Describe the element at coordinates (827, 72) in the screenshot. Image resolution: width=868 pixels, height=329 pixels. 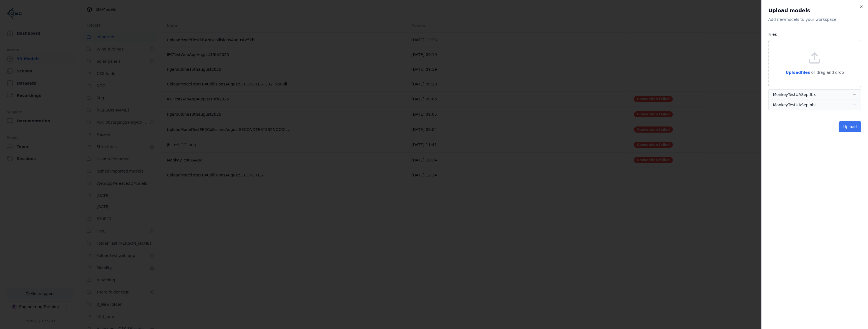
I see `p: or drag and drop` at that location.